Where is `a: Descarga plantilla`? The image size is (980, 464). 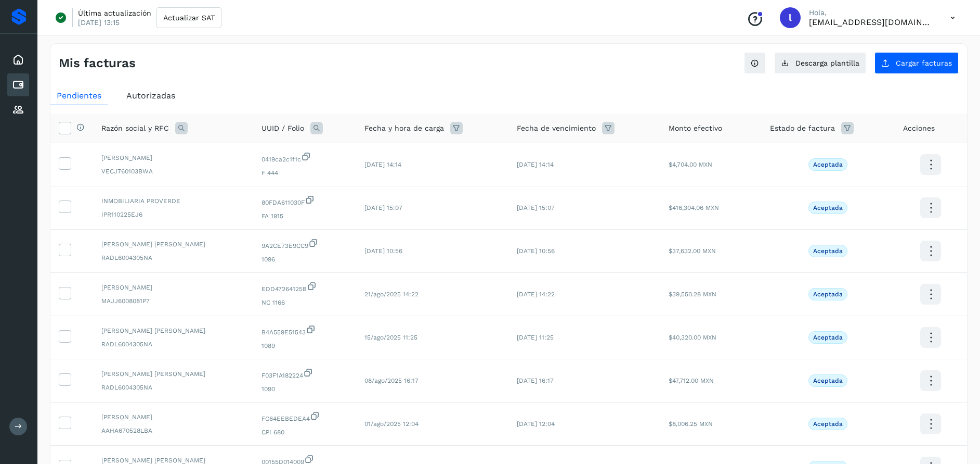
a: Descarga plantilla is located at coordinates (819, 63).